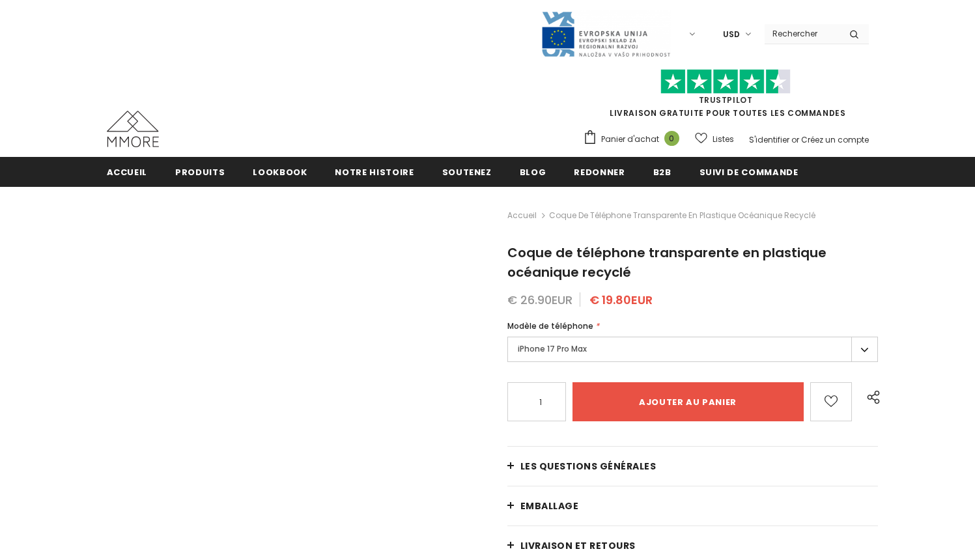 This screenshot has height=560, width=975. What do you see at coordinates (605, 34) in the screenshot?
I see `img: Javni Razpis` at bounding box center [605, 34].